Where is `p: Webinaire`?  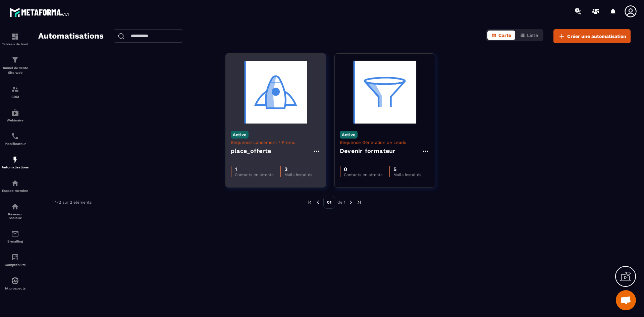
p: Webinaire is located at coordinates (15, 120).